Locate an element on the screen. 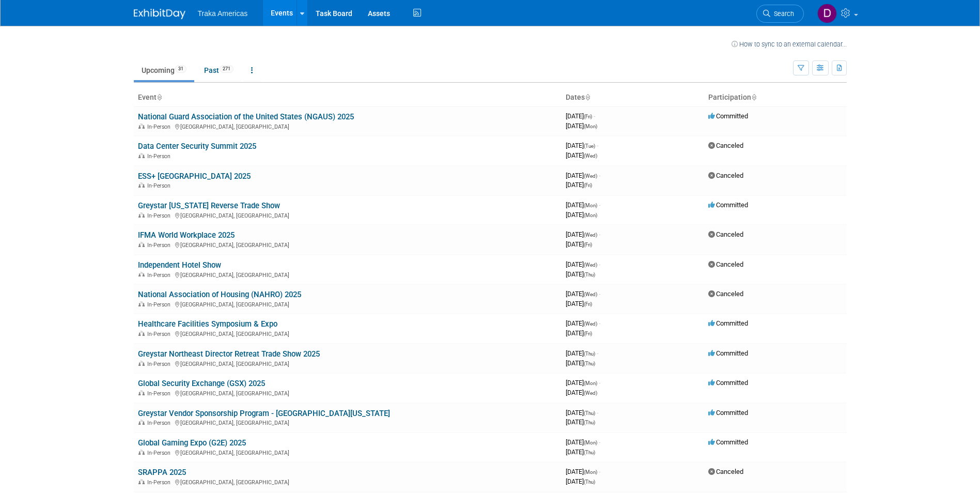  a: Sort by Start Date is located at coordinates (587, 97).